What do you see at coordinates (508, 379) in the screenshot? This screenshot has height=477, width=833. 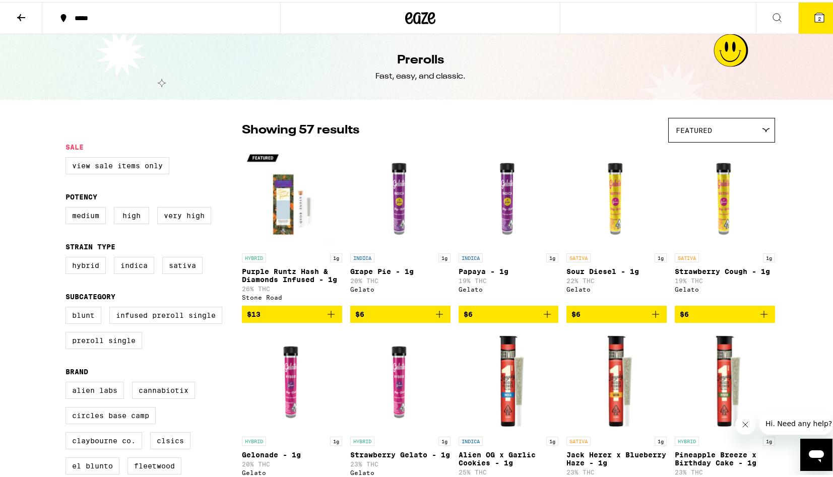 I see `img: Fleetwood - Alien OG x Garlic Cookies - 1g` at bounding box center [508, 379].